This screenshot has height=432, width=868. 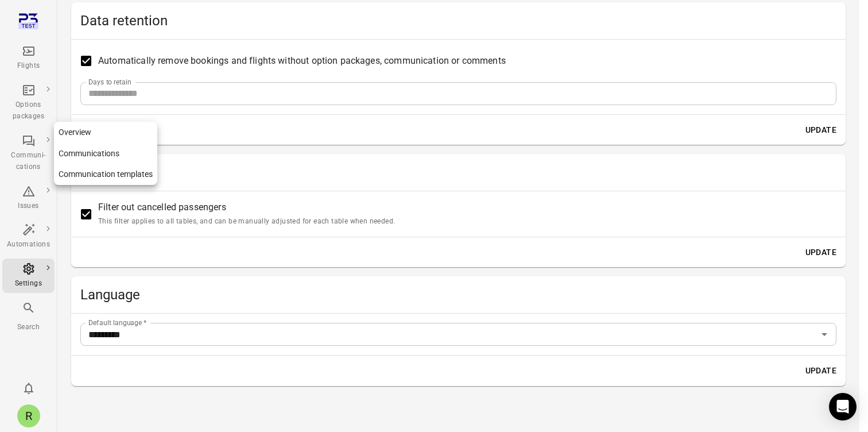 What do you see at coordinates (29, 389) in the screenshot?
I see `button: Notifications` at bounding box center [29, 389].